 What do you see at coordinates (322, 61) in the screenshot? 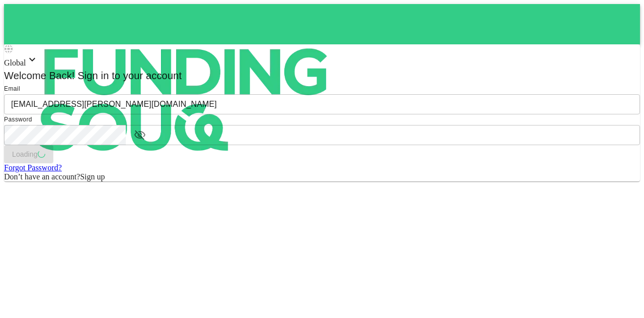
I see `div: Global` at bounding box center [322, 61].